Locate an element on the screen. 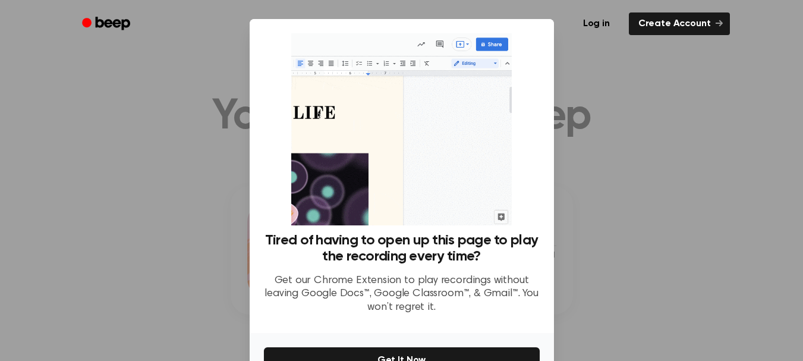  p: Get our Chrome Extension to play recordings without leaving Google Docs™, Google Classroom™, & Gm... is located at coordinates (402, 294).